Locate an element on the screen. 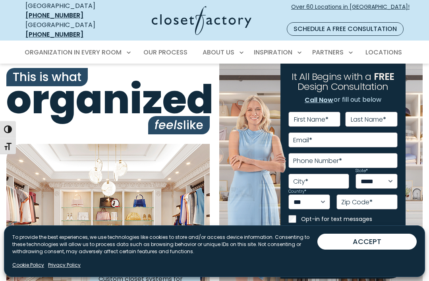 Image resolution: width=429 pixels, height=281 pixels. span: Partners is located at coordinates (328, 52).